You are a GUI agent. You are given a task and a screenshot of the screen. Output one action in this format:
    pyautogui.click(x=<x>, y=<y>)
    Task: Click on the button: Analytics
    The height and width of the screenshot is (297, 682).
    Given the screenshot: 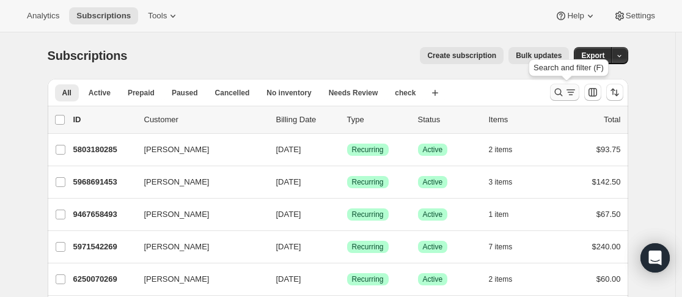 What is the action you would take?
    pyautogui.click(x=43, y=16)
    